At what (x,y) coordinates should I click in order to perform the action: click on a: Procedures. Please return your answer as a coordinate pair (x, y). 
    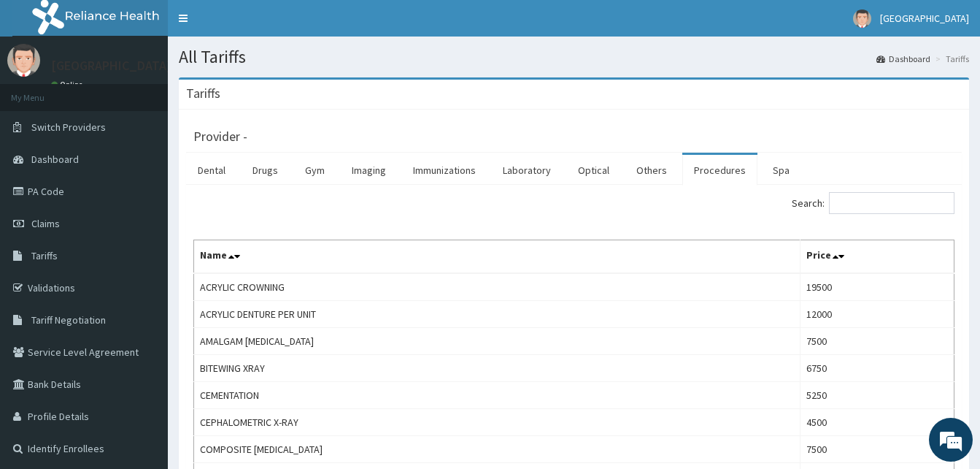
    Looking at the image, I should click on (719, 170).